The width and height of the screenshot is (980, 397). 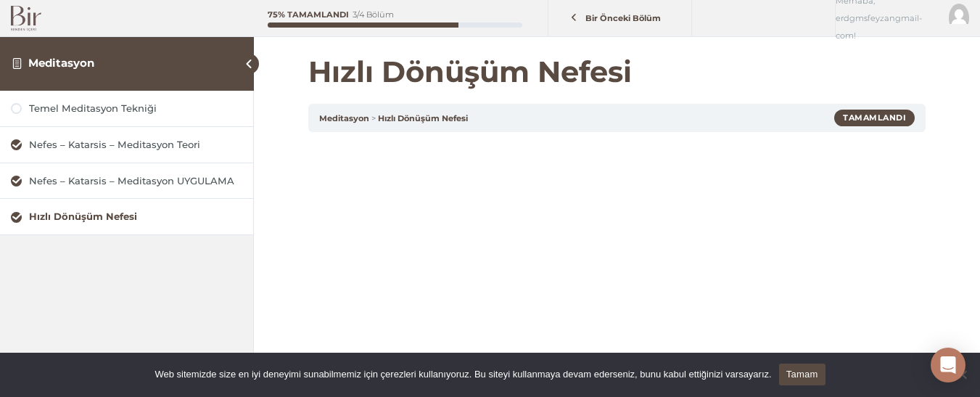 What do you see at coordinates (617, 72) in the screenshot?
I see `h1: Hızlı Dönüşüm Nefesi` at bounding box center [617, 72].